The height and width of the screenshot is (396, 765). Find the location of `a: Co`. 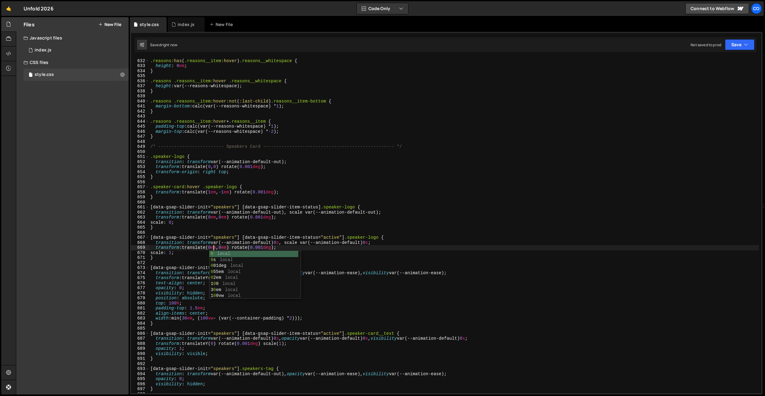

a: Co is located at coordinates (756, 9).